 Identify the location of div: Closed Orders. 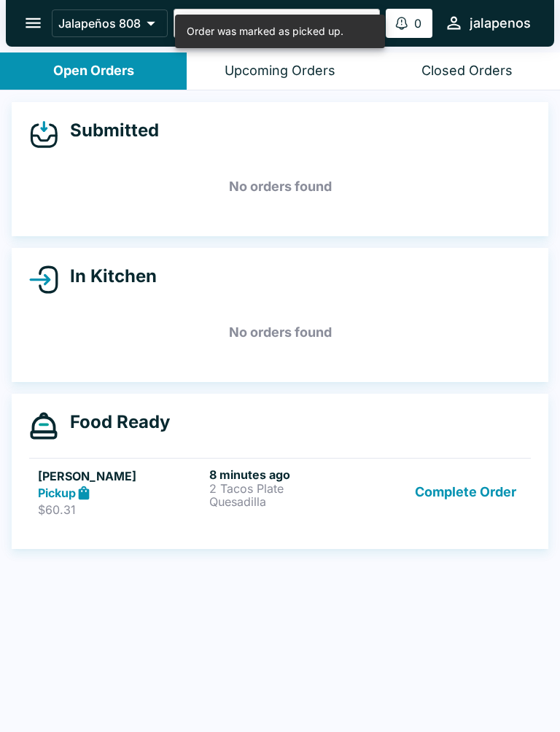
(467, 70).